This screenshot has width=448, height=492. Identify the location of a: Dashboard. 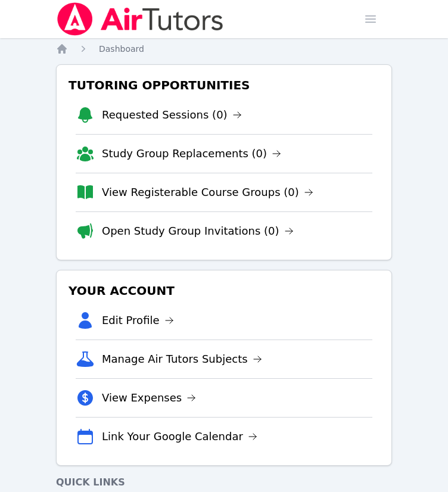
(122, 49).